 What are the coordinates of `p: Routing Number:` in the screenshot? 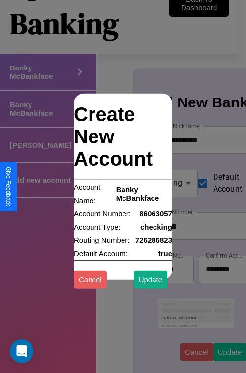 It's located at (101, 239).